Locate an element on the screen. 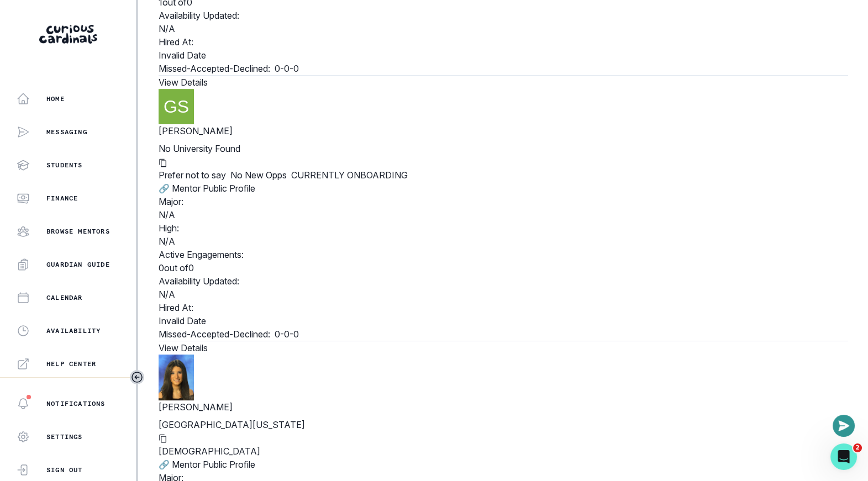  p: Active Engagements: is located at coordinates (504, 254).